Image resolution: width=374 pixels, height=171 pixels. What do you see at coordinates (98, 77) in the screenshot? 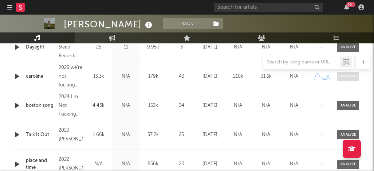
I see `div: 13.3k` at bounding box center [98, 77].